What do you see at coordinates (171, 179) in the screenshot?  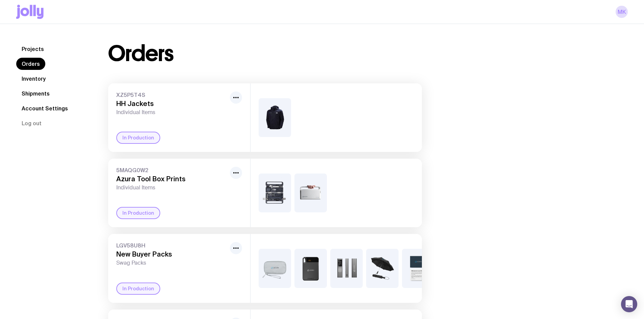 I see `h3: Azura Tool Box Prints` at bounding box center [171, 179].